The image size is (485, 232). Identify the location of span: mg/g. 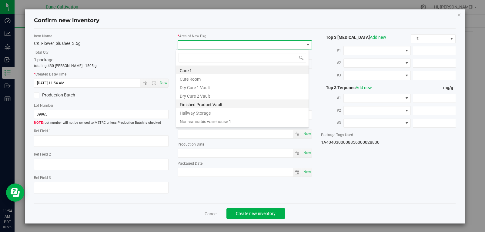
(449, 88).